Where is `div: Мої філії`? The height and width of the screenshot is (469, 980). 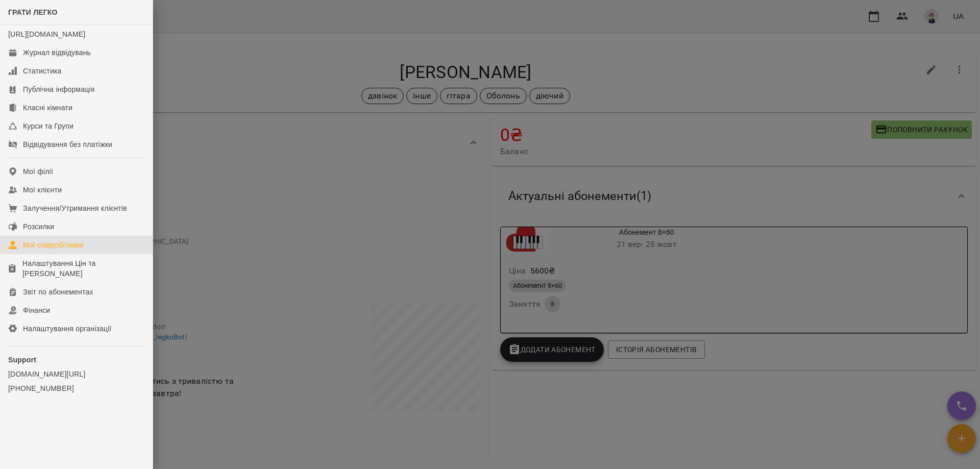 div: Мої філії is located at coordinates (38, 172).